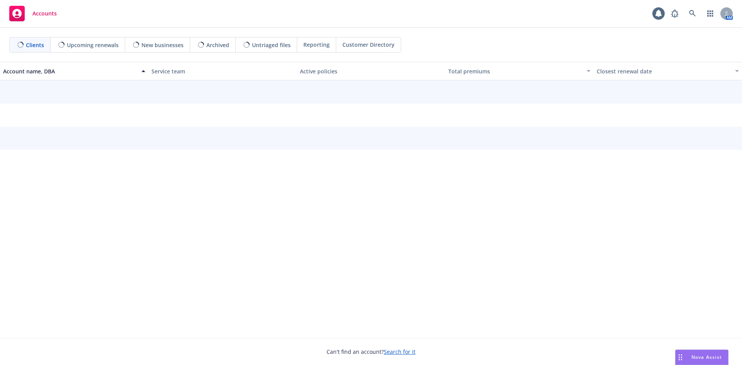  I want to click on span: Upcoming renewals, so click(93, 45).